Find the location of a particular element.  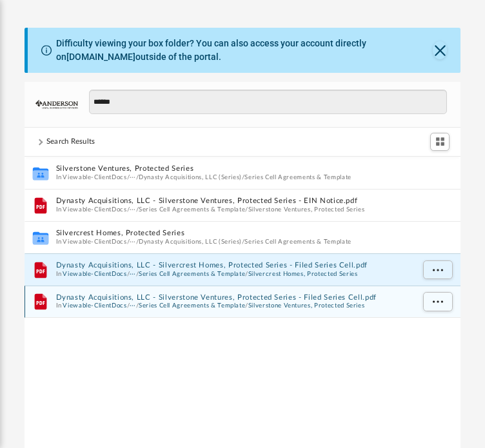

button: Dynasty Acquisitions, LLC - Silvercrest Homes, Protected Series - Filed Series Cell.pdf is located at coordinates (233, 265).